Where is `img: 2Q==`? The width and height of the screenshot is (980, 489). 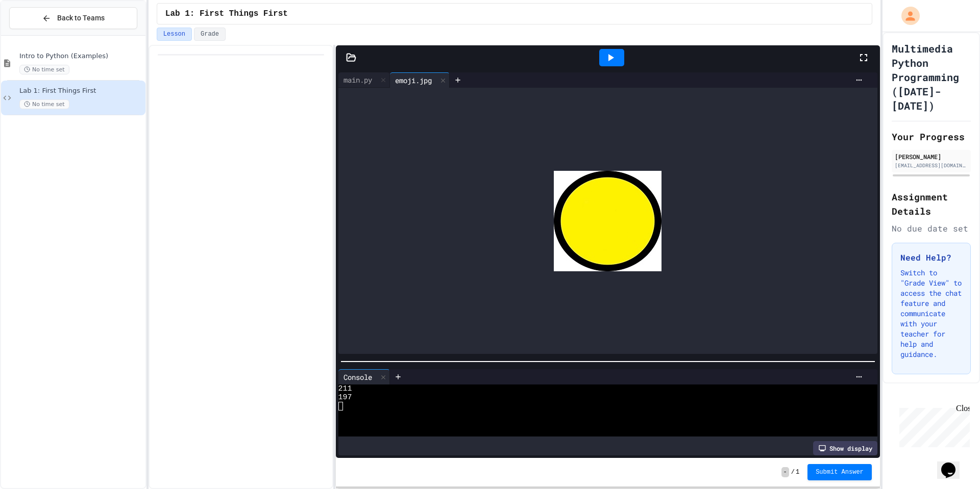 img: 2Q== is located at coordinates (608, 221).